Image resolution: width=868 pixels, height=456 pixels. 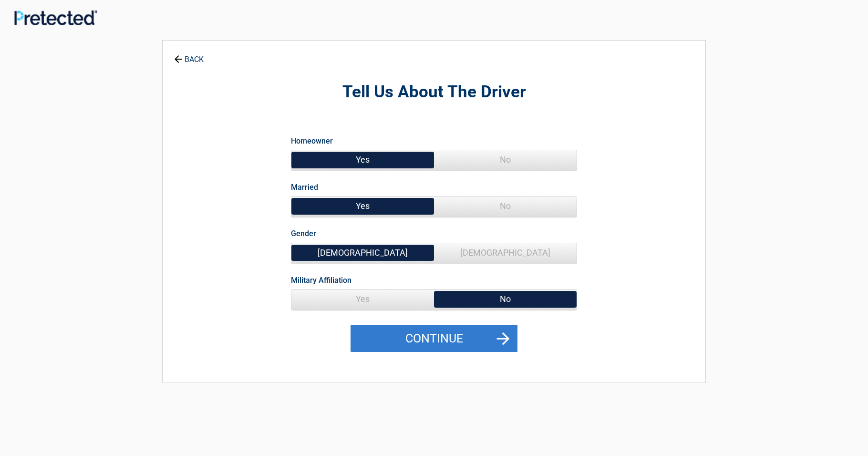 What do you see at coordinates (304, 233) in the screenshot?
I see `label: Gender` at bounding box center [304, 233].